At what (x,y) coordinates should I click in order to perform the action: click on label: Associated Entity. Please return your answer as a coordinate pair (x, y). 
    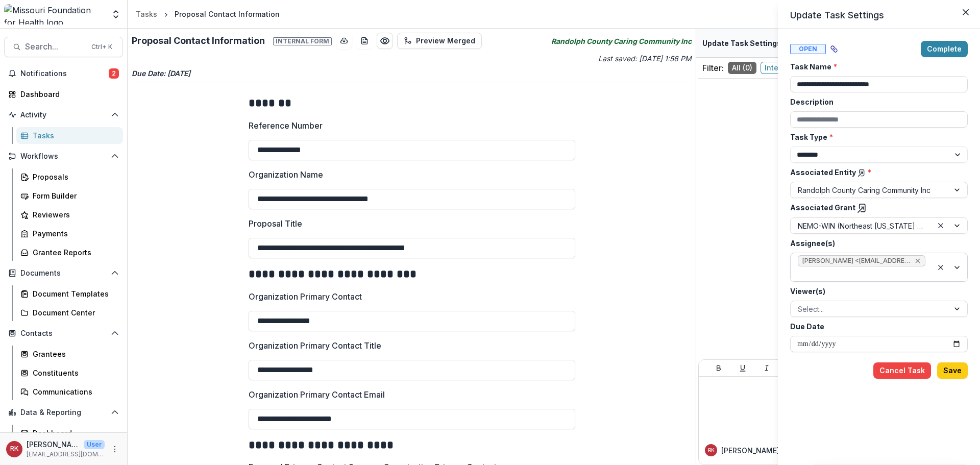
    Looking at the image, I should click on (876, 172).